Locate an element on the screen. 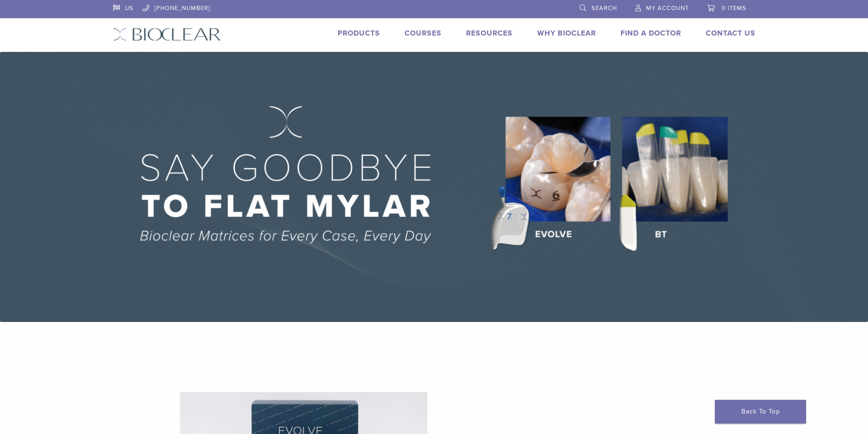 The image size is (868, 434). a: Courses is located at coordinates (423, 33).